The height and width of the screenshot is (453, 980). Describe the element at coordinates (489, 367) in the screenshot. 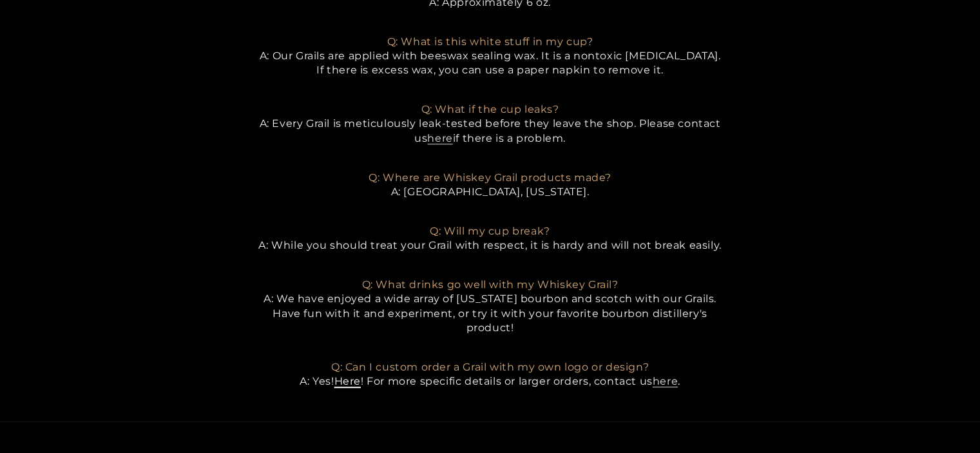

I see `span: Q: Can I custom order a Grail with my own logo or design?` at that location.